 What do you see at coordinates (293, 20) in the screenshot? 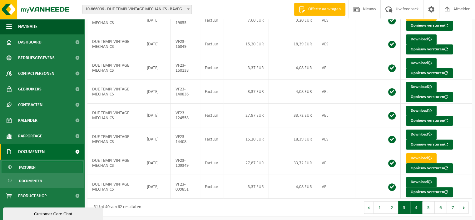
I see `td: 9,20 EUR` at bounding box center [293, 20].